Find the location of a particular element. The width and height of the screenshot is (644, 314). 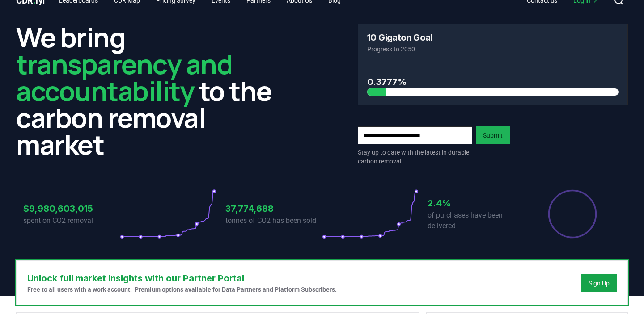

p: Stay up to date with the latest in durable carbon removal. is located at coordinates (415, 157).